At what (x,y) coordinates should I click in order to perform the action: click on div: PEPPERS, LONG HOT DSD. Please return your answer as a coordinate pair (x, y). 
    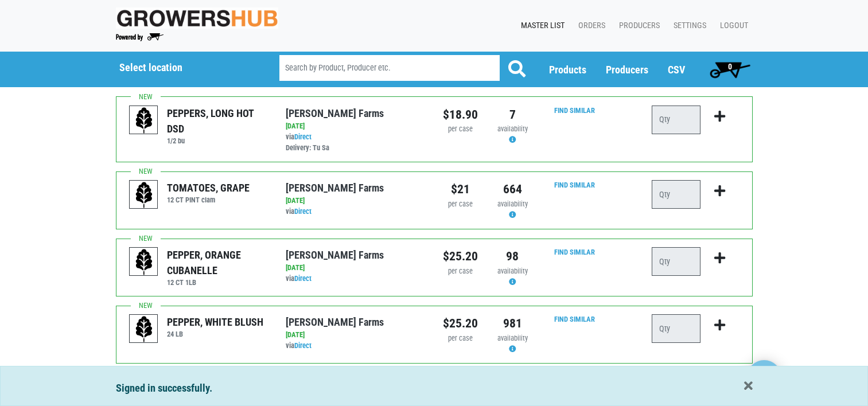
    Looking at the image, I should click on (218, 121).